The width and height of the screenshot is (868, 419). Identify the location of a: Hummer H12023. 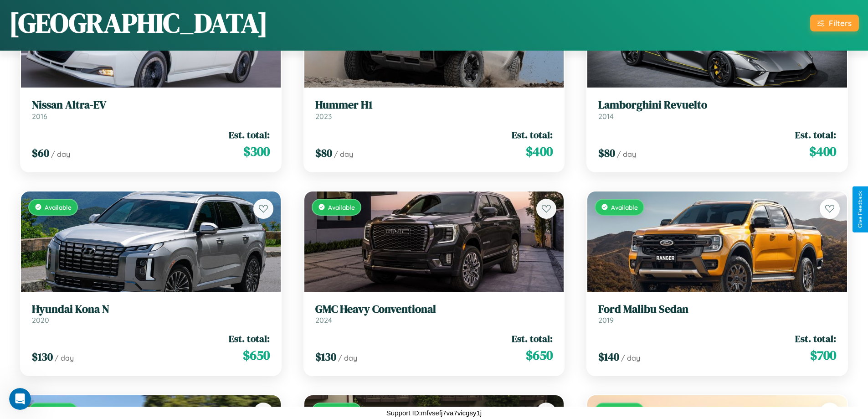
(434, 109).